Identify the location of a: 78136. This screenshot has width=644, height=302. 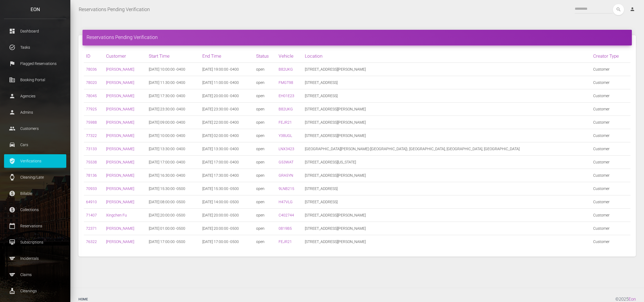
(92, 175).